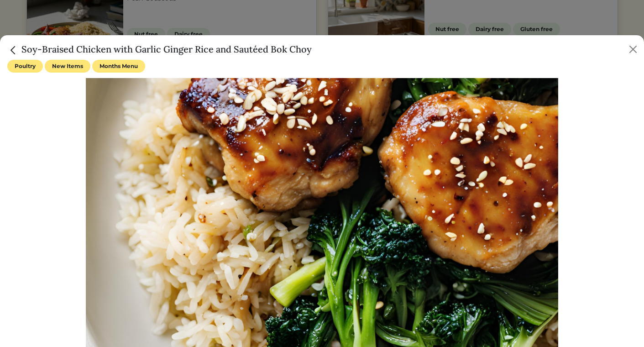  What do you see at coordinates (159, 49) in the screenshot?
I see `h5: Soy-Braised Chicken with Garlic Ginger Rice and Sautéed Bok Choy` at bounding box center [159, 49].